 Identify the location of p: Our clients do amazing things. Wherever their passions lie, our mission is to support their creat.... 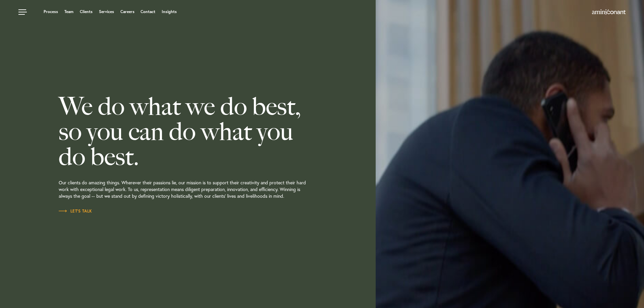
(215, 188).